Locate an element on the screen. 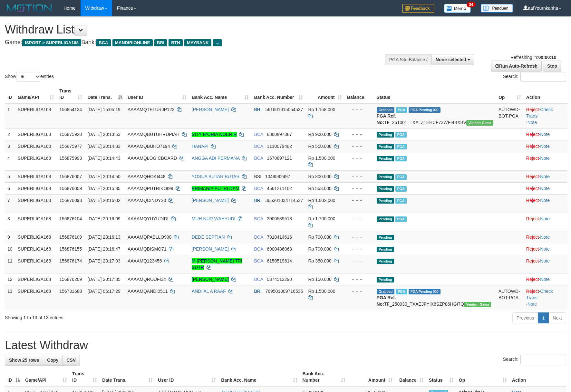 The width and height of the screenshot is (571, 392). a: CSV is located at coordinates (71, 360).